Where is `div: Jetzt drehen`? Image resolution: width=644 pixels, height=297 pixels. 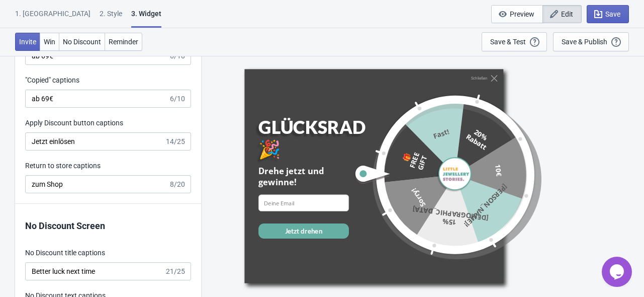 div: Jetzt drehen is located at coordinates (303, 231).